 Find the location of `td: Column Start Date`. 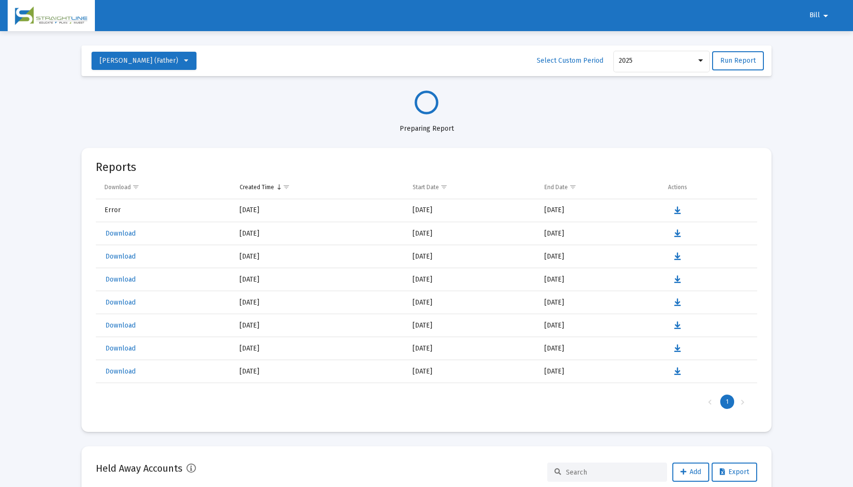

td: Column Start Date is located at coordinates (471, 187).